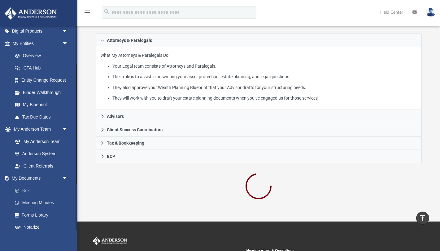 Image resolution: width=440 pixels, height=251 pixels. What do you see at coordinates (259, 40) in the screenshot?
I see `a: Attorneys & Paralegals` at bounding box center [259, 40].